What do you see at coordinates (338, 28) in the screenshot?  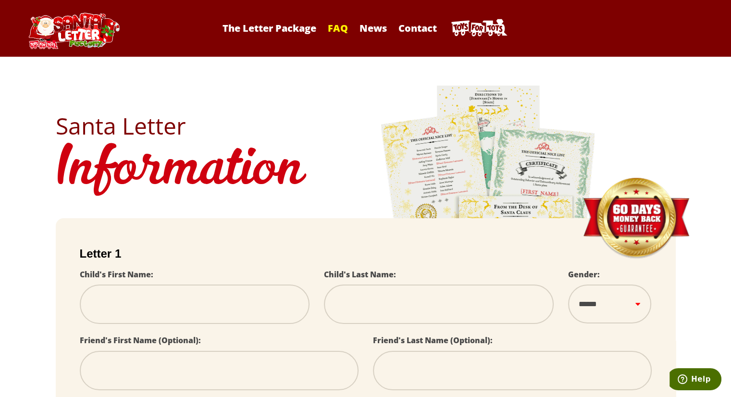 I see `a: FAQ` at bounding box center [338, 28].